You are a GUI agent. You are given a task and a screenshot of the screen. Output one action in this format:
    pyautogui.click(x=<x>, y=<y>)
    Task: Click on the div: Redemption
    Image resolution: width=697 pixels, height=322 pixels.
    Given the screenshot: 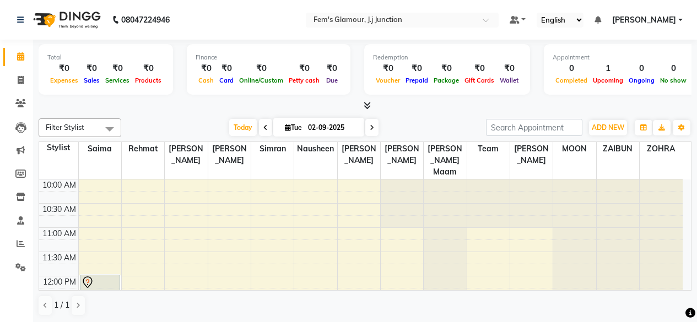 What is the action you would take?
    pyautogui.click(x=447, y=57)
    